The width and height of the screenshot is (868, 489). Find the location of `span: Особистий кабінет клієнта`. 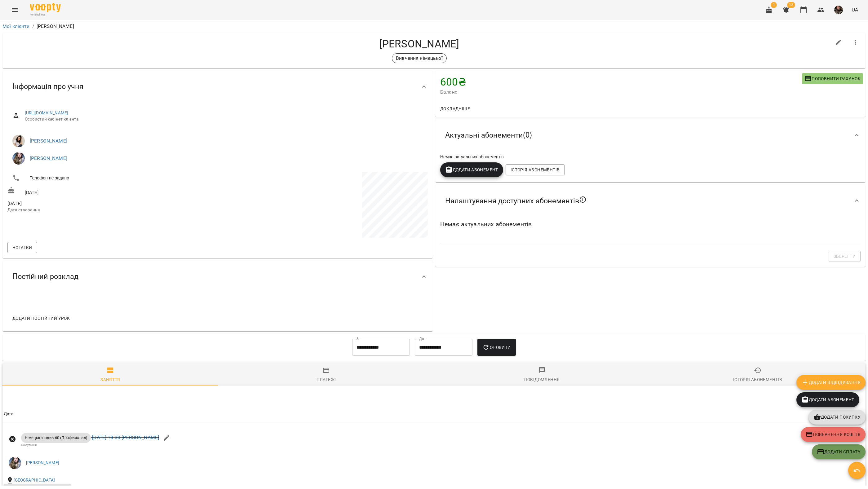

span: Особистий кабінет клієнта is located at coordinates (224, 119).